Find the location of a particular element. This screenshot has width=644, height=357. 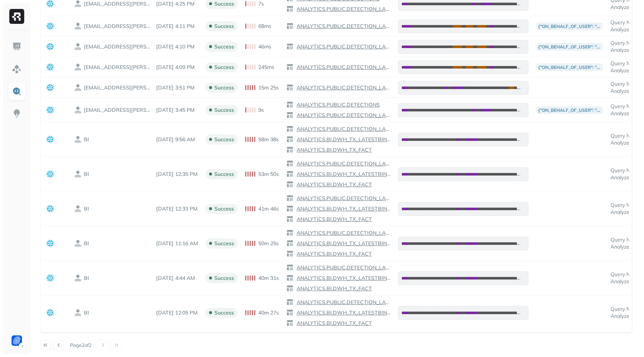

p: Jun 10, 2025 4:44 AM is located at coordinates (177, 278).